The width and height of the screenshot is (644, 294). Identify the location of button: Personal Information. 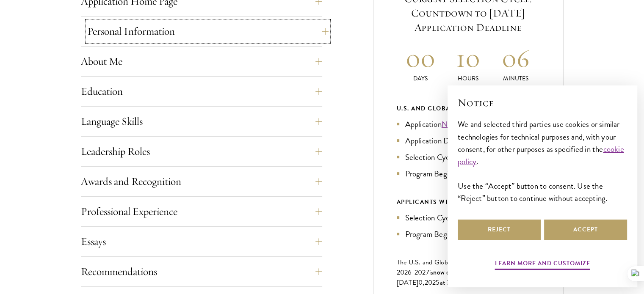
(208, 32).